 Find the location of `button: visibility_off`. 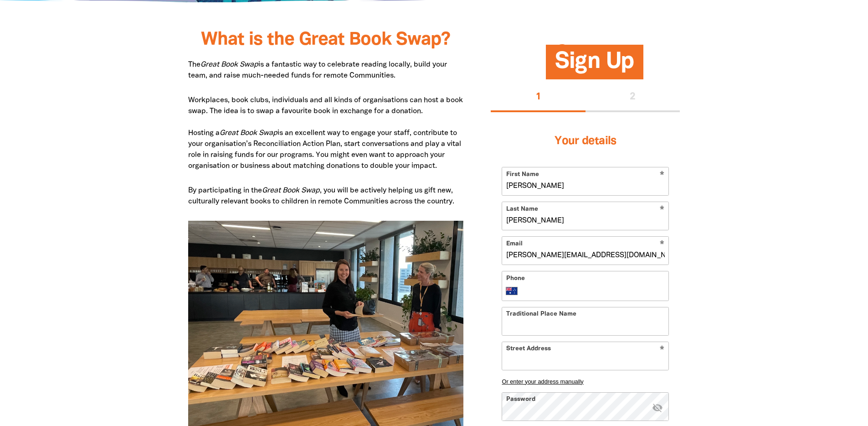

button: visibility_off is located at coordinates (658, 408).